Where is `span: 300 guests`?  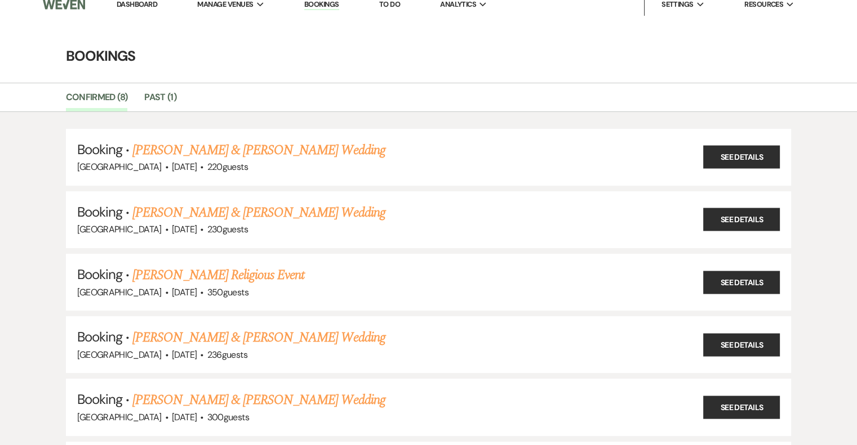
span: 300 guests is located at coordinates (228, 417).